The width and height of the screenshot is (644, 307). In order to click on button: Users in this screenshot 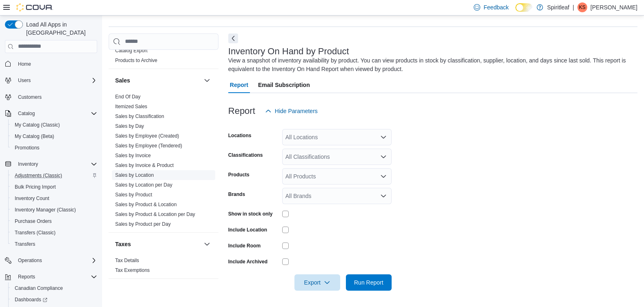, I will do `click(24, 80)`.